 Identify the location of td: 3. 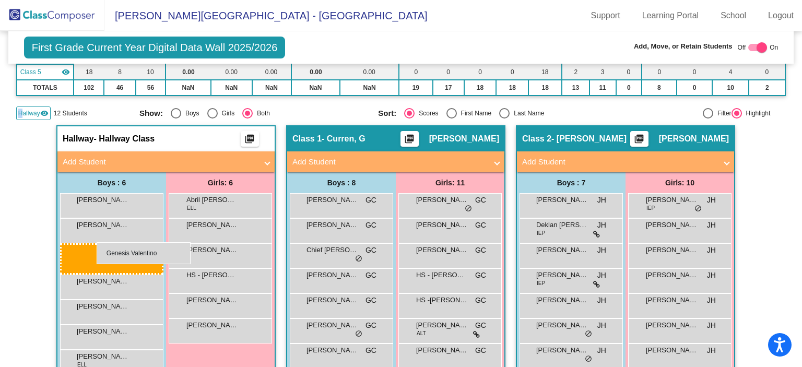
(602, 72).